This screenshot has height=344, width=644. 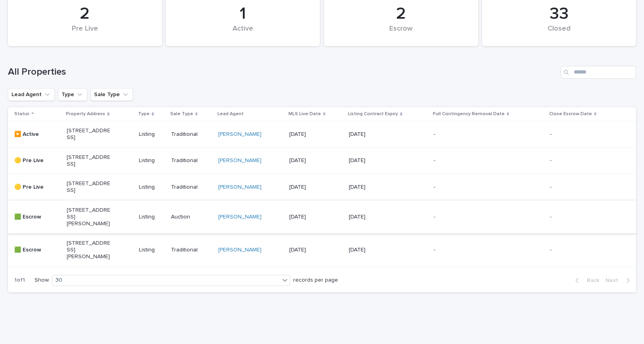 What do you see at coordinates (36, 134) in the screenshot?
I see `p: ▶️ Active` at bounding box center [36, 134].